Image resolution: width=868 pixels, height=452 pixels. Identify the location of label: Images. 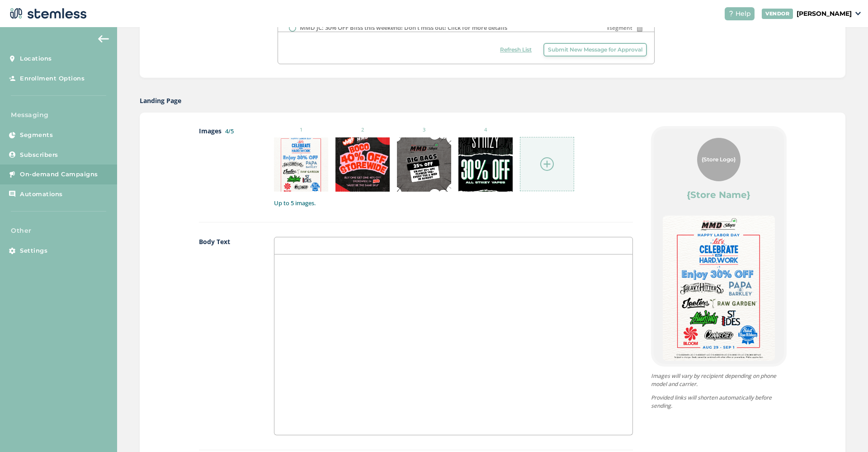
(227, 167).